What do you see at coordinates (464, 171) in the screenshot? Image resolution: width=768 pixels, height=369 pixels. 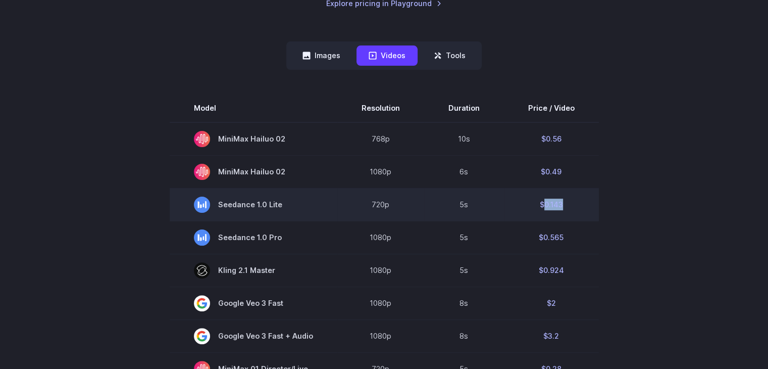 I see `td: 6s` at bounding box center [464, 171].